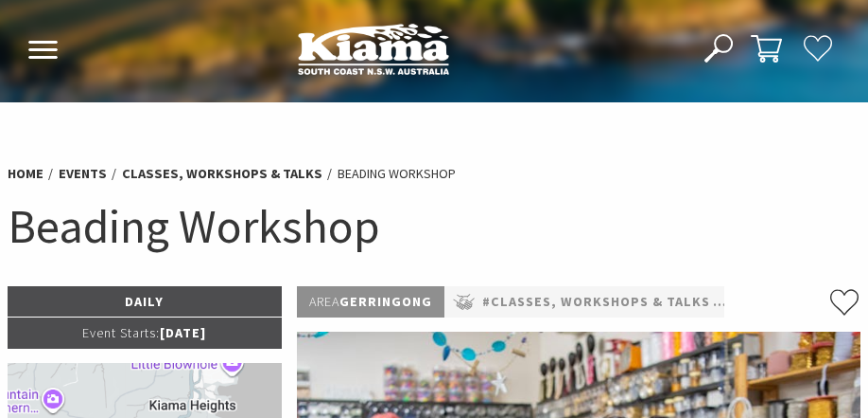 Image resolution: width=868 pixels, height=418 pixels. Describe the element at coordinates (596, 302) in the screenshot. I see `a: #Classes, Workshops & Talks` at that location.